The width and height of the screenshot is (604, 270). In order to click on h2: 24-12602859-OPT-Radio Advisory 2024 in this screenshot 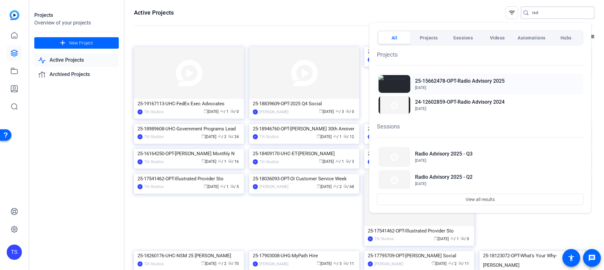, I will do `click(460, 102)`.